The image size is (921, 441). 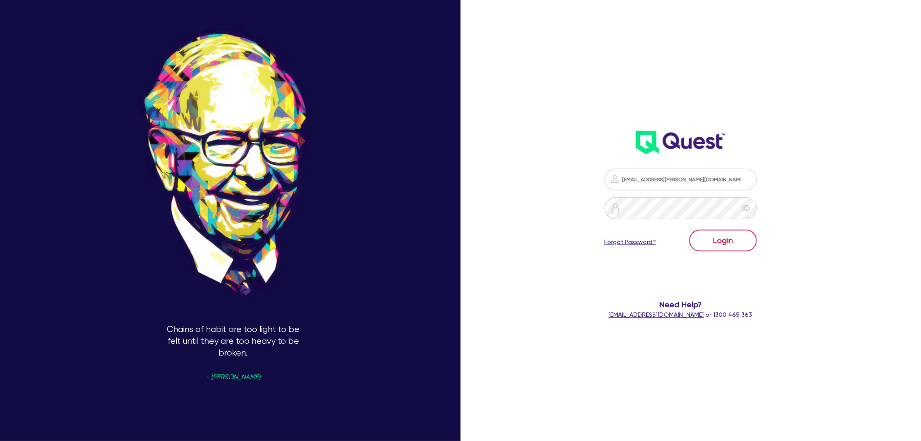 What do you see at coordinates (746, 208) in the screenshot?
I see `span: eye` at bounding box center [746, 208].